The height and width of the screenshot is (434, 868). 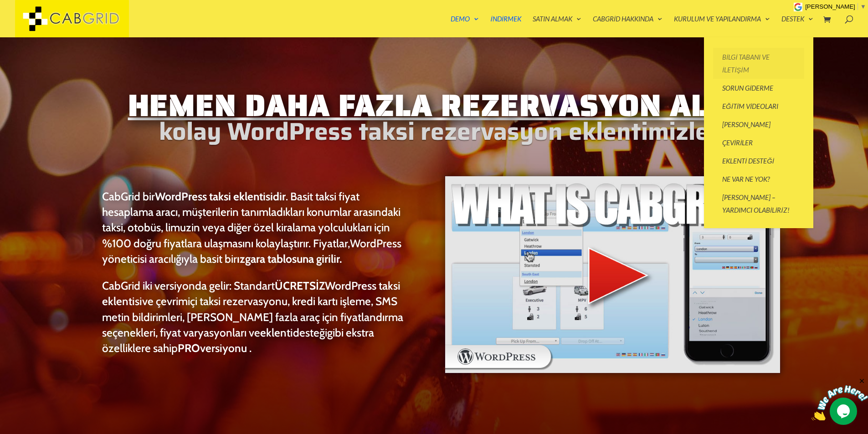 I want to click on font: gibi ekstra özelliklere sahip, so click(x=238, y=340).